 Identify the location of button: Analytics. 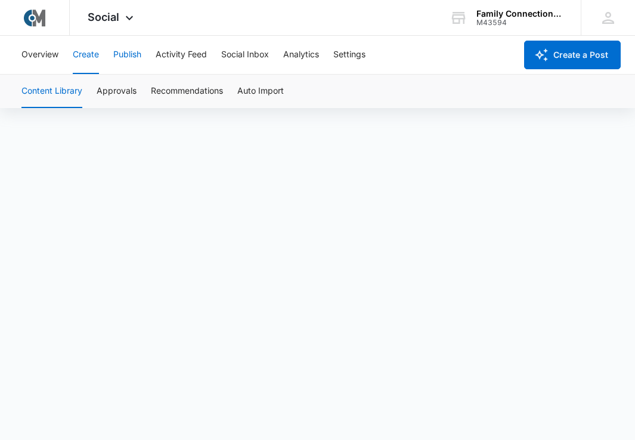
(301, 55).